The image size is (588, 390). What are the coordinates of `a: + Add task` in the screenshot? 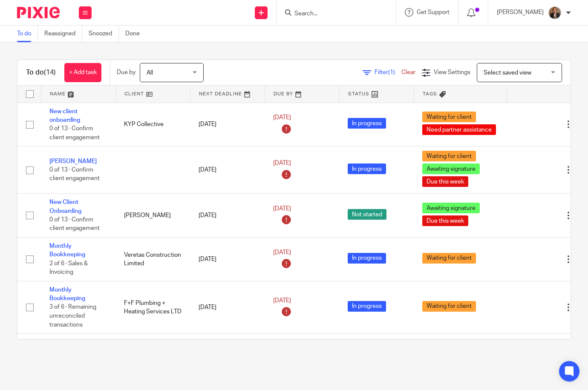 It's located at (83, 72).